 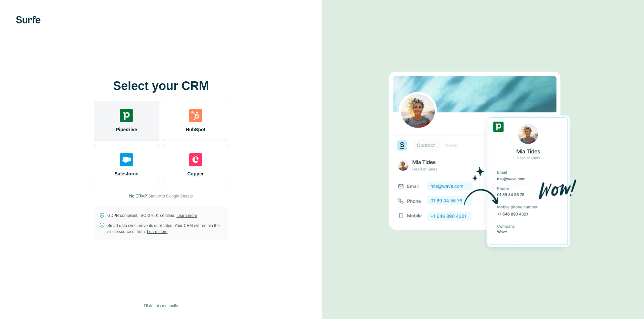 I want to click on img: pipedrive's logo, so click(x=126, y=116).